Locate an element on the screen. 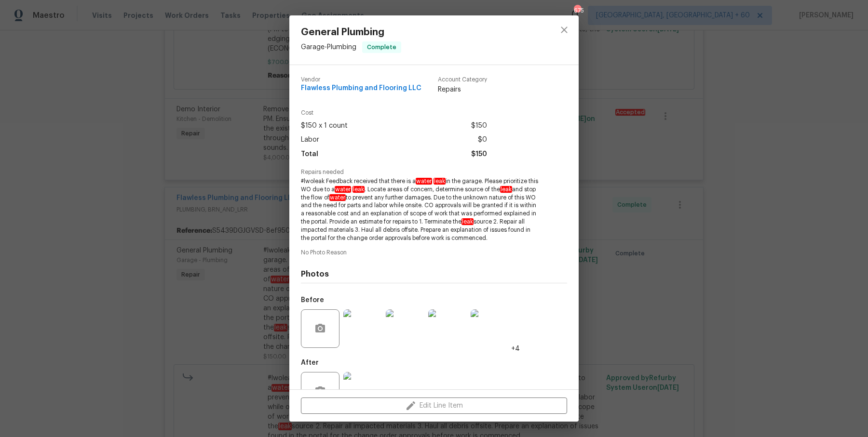 The height and width of the screenshot is (437, 868). span: #lwoleak Feedback received that there is a in the garage. Please prioritize this WO due to a . Lo... is located at coordinates (420, 210).